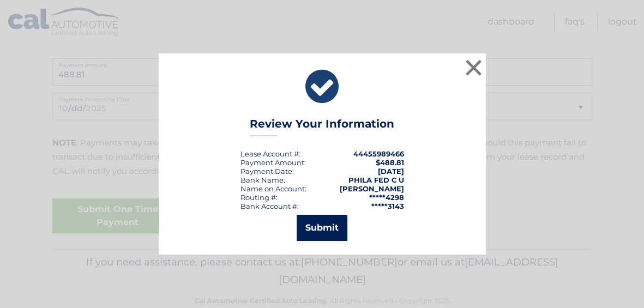 The image size is (644, 308). I want to click on div: Name on Account:, so click(273, 188).